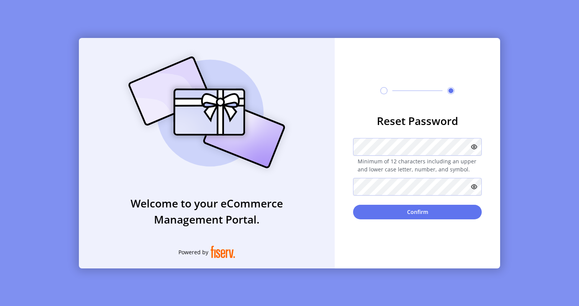  I want to click on span: Powered by, so click(193, 252).